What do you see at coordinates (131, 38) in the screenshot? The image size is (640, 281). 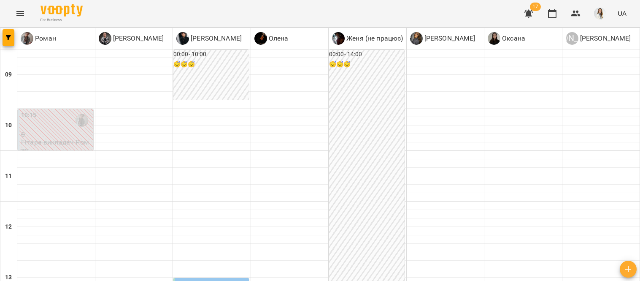 I see `div: Максим` at bounding box center [131, 38].